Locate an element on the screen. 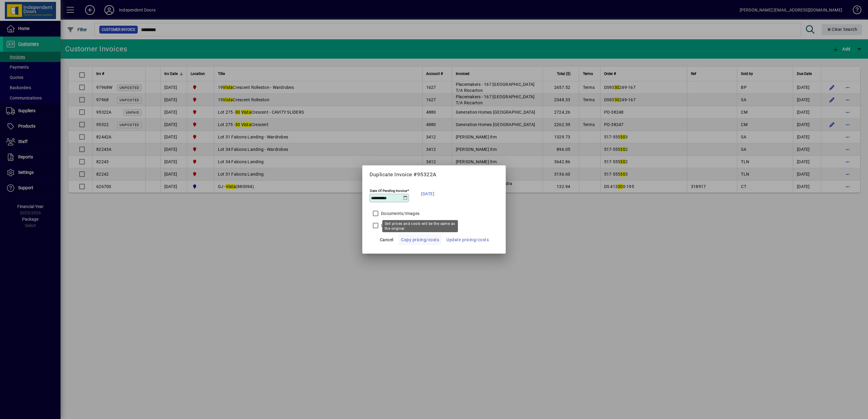  button: Update pricing/costs is located at coordinates (467, 240).